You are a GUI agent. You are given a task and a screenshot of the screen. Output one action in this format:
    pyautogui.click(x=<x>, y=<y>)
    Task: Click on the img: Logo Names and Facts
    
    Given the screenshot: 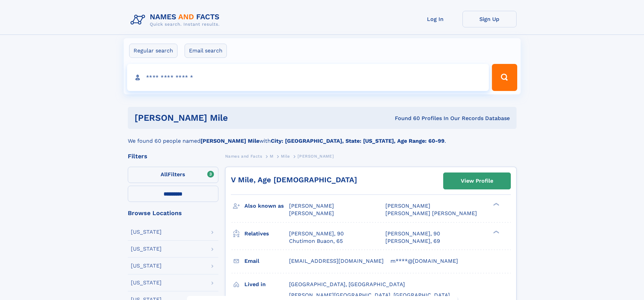 What is the action you would take?
    pyautogui.click(x=176, y=20)
    